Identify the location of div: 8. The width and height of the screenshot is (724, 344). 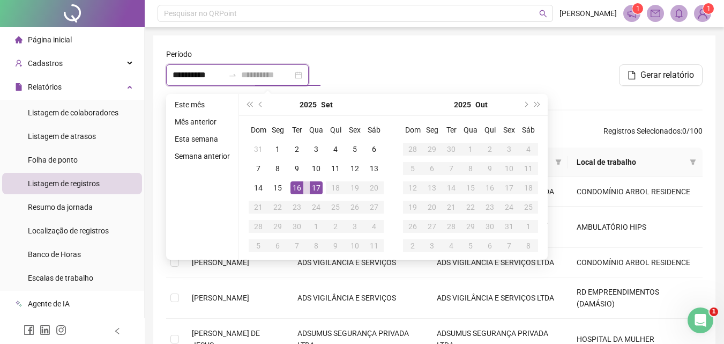
(316, 246).